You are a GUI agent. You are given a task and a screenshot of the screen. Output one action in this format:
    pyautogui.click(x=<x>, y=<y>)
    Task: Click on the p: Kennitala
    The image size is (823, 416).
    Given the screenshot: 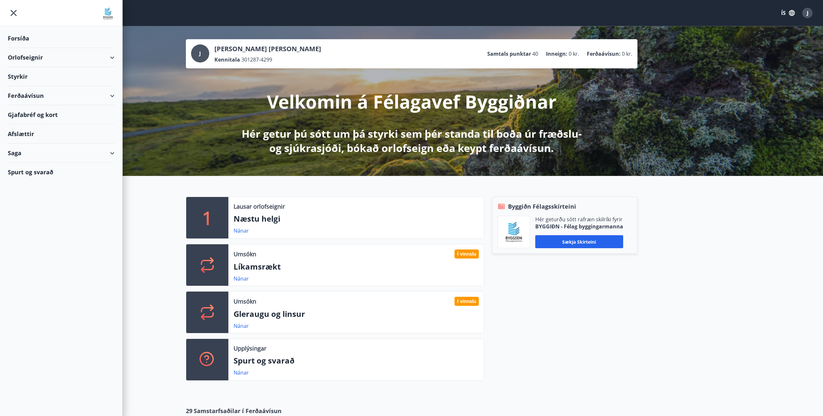 What is the action you would take?
    pyautogui.click(x=227, y=60)
    